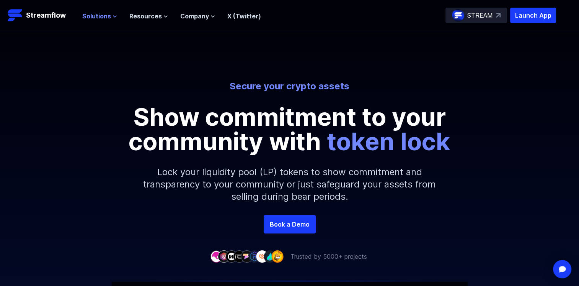 Image resolution: width=579 pixels, height=286 pixels. Describe the element at coordinates (262, 256) in the screenshot. I see `img: company-7` at that location.